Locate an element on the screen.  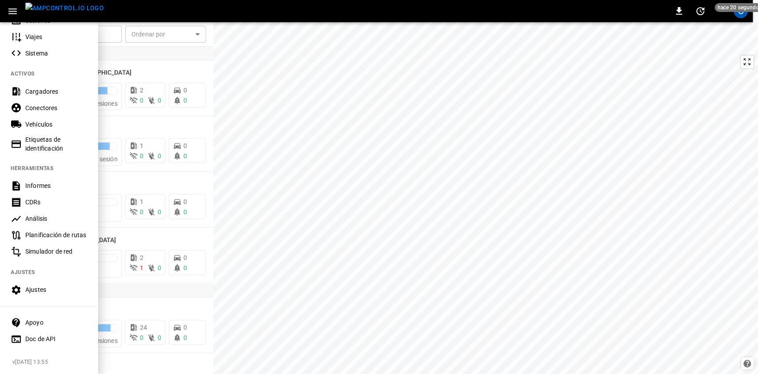
div: Apoyo is located at coordinates (56, 323).